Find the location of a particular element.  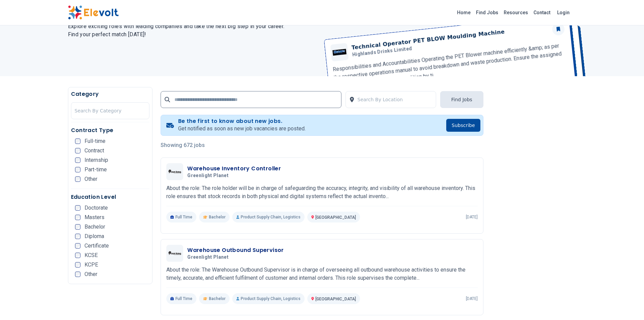

h5: Contract Type is located at coordinates (111, 131).